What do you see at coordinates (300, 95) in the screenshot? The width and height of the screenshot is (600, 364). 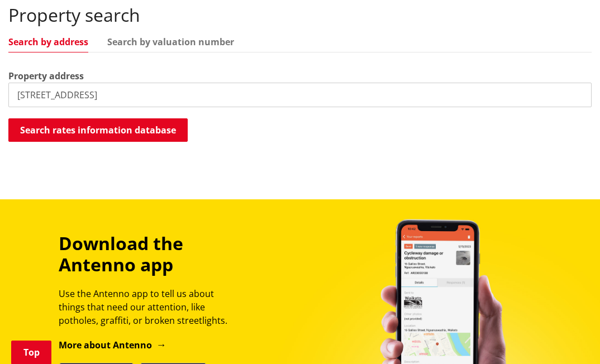 I see `input: e.g. Duke Street NGARUAWAHIA` at bounding box center [300, 95].